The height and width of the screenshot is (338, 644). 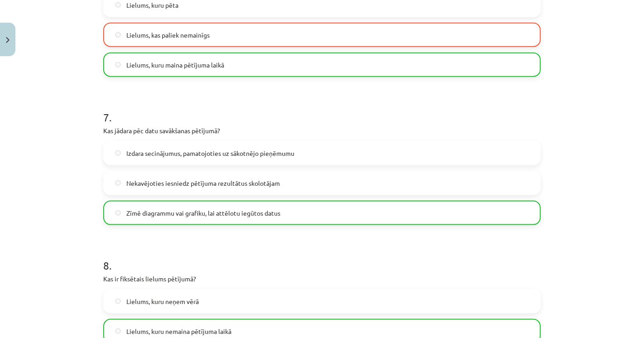 What do you see at coordinates (118, 302) in the screenshot?
I see `input: Lielums, kuru neņem vērā` at bounding box center [118, 302].